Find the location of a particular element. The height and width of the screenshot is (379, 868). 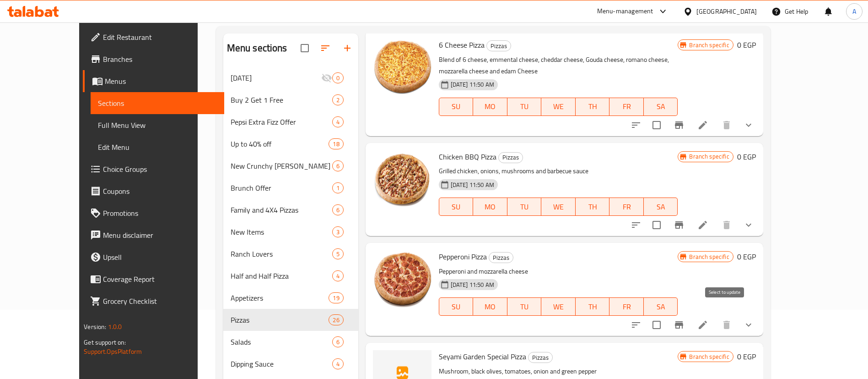

span: Grocery Checklist is located at coordinates (160, 301).